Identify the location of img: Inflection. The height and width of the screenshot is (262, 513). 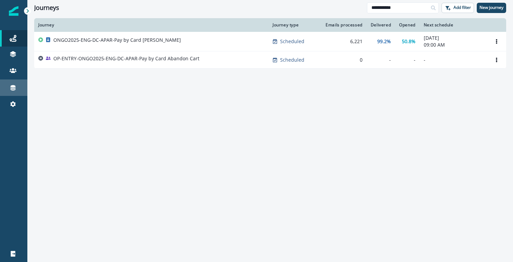
(14, 11).